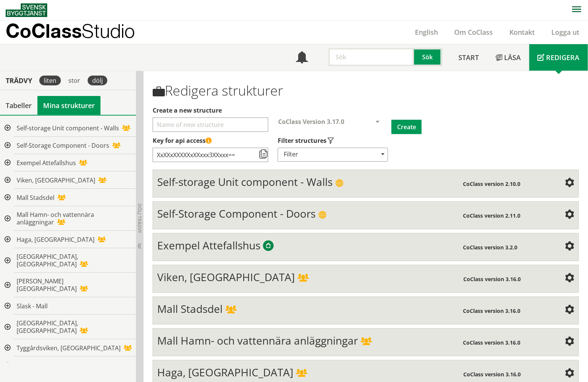 The width and height of the screenshot is (588, 382). I want to click on span: Byggtjänsts Example Structure, so click(268, 246).